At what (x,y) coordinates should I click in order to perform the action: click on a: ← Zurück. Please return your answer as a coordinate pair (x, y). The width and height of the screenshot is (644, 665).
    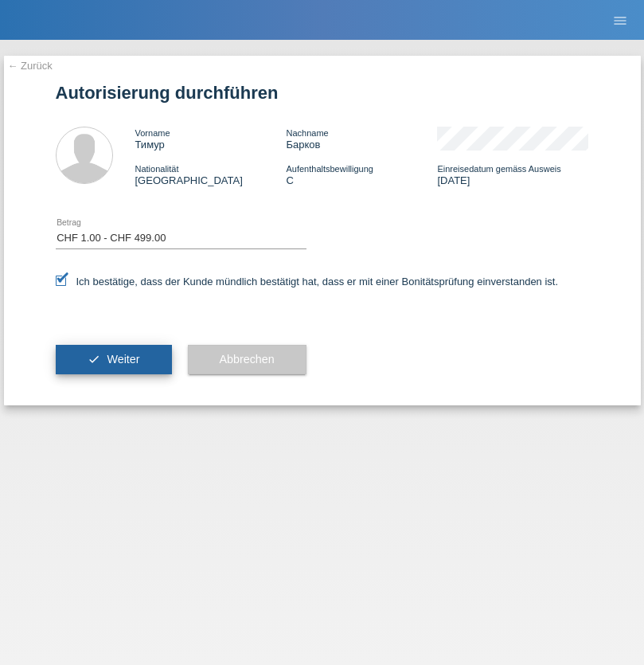
    Looking at the image, I should click on (30, 65).